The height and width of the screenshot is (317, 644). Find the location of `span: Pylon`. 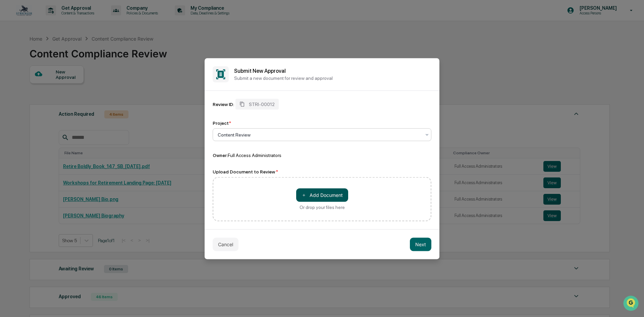

span: Pylon is located at coordinates (74, 116).